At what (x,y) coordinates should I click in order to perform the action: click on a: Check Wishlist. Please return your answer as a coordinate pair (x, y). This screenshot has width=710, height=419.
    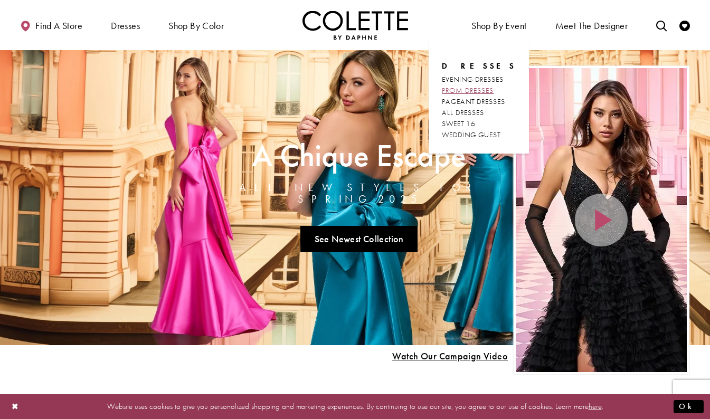
    Looking at the image, I should click on (685, 25).